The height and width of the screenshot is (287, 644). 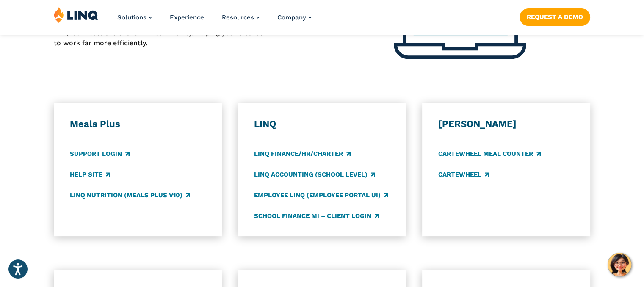 What do you see at coordinates (76, 15) in the screenshot?
I see `img: LINQ | K‑12 Software` at bounding box center [76, 15].